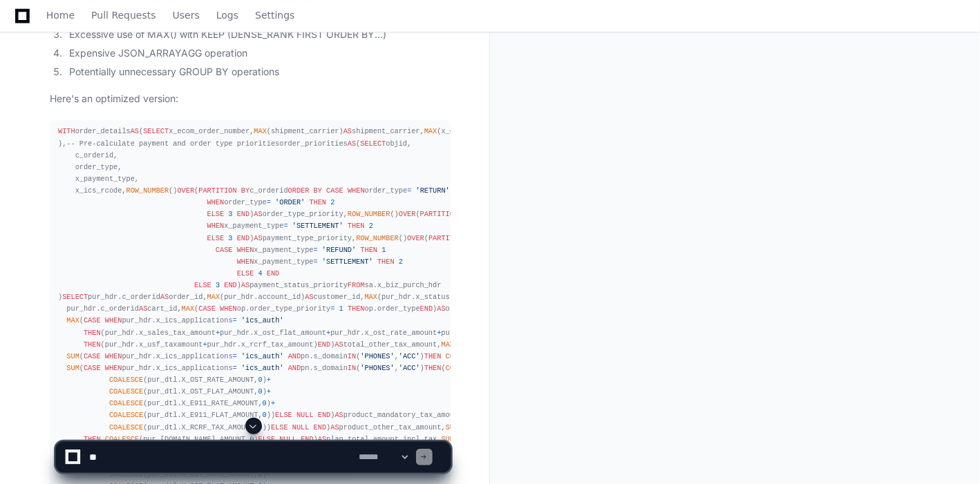 Image resolution: width=980 pixels, height=484 pixels. I want to click on span: WITH, so click(66, 131).